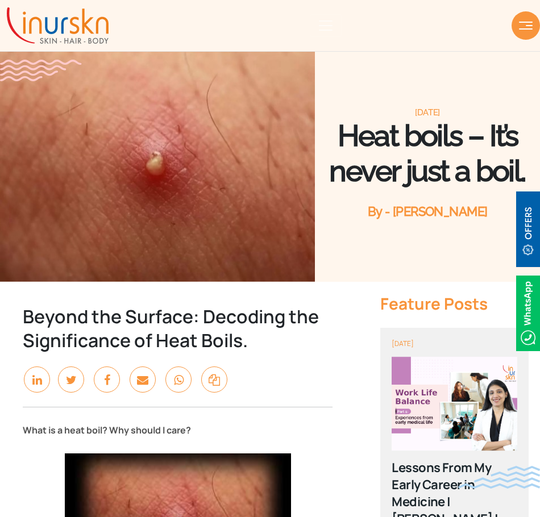 The image size is (540, 517). What do you see at coordinates (454, 403) in the screenshot?
I see `img: poster` at bounding box center [454, 403].